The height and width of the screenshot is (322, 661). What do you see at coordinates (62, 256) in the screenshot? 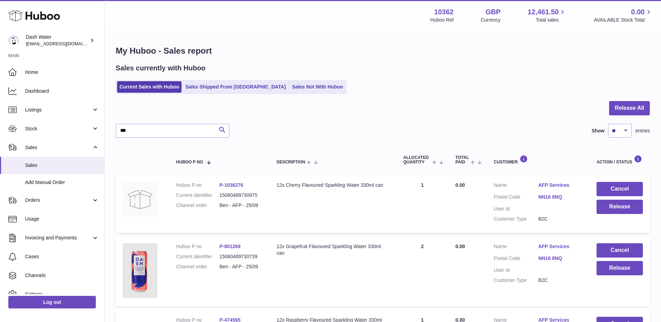
I see `span: Cases` at bounding box center [62, 256].